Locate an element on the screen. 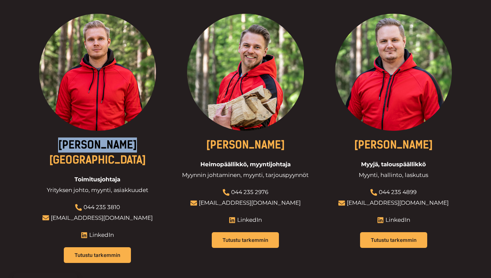 The height and width of the screenshot is (278, 491). a: 044 235 2976 is located at coordinates (250, 192).